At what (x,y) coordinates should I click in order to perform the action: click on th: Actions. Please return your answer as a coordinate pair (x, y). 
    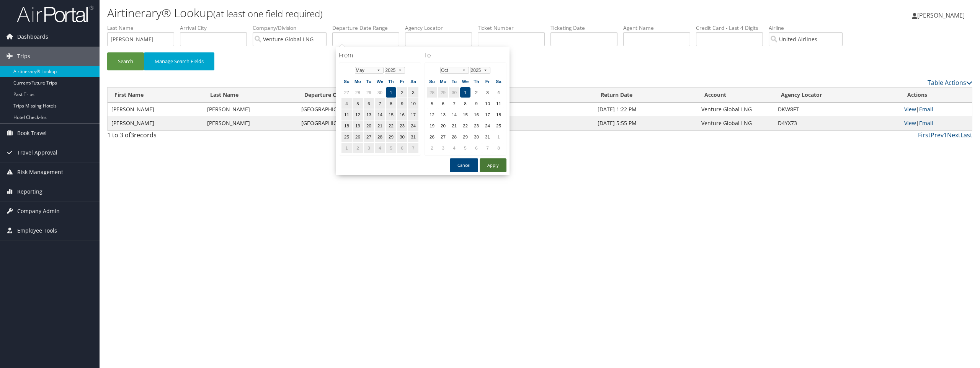
    Looking at the image, I should click on (936, 95).